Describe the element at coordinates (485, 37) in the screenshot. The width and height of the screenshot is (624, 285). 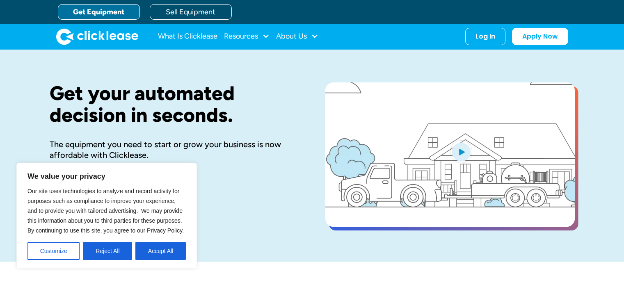
I see `div: Log In` at that location.